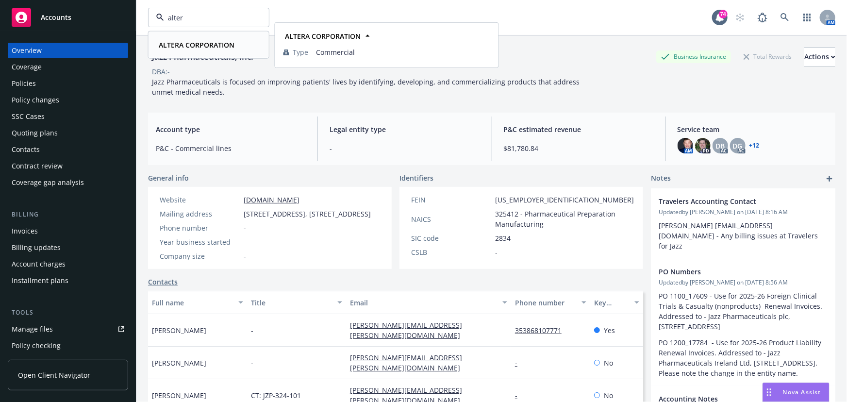 The image size is (847, 402). I want to click on span: Identifiers, so click(416, 178).